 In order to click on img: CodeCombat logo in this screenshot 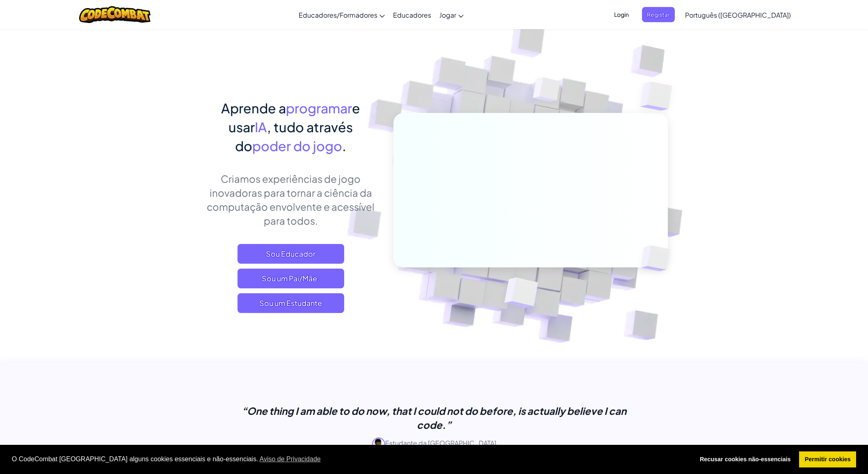, I will do `click(115, 14)`.